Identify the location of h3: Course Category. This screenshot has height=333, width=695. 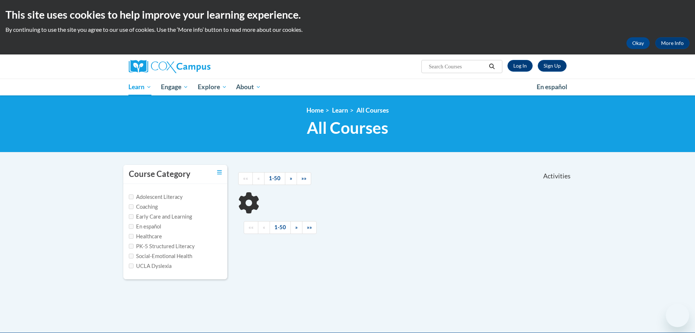
(160, 174).